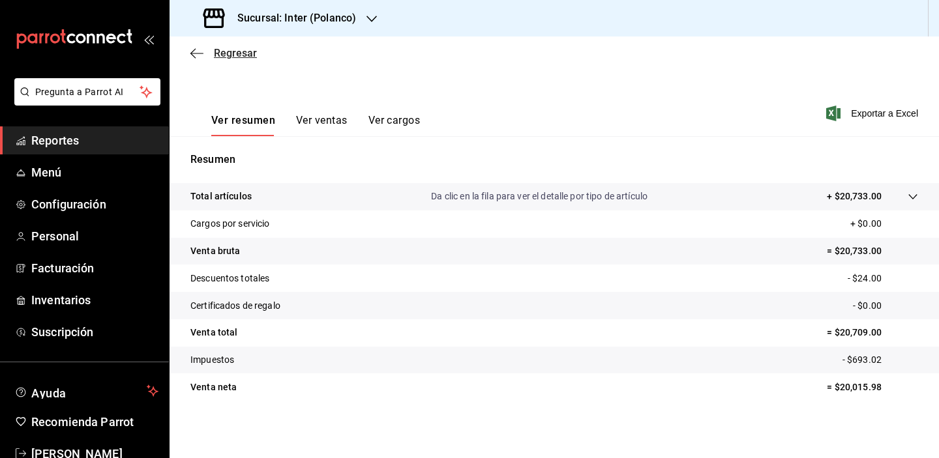 This screenshot has height=458, width=939. What do you see at coordinates (87, 92) in the screenshot?
I see `button: Pregunta a Parrot AI` at bounding box center [87, 92].